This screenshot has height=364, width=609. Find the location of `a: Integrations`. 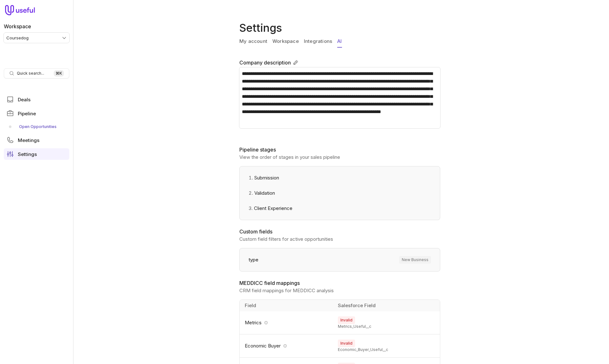

a: Integrations is located at coordinates (318, 41).